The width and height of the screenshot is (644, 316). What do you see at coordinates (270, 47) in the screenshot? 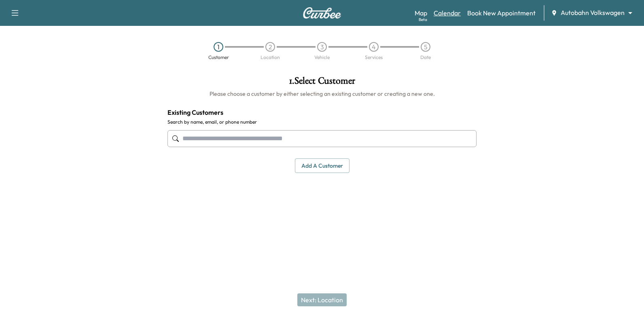
I see `div: 2` at bounding box center [270, 47].